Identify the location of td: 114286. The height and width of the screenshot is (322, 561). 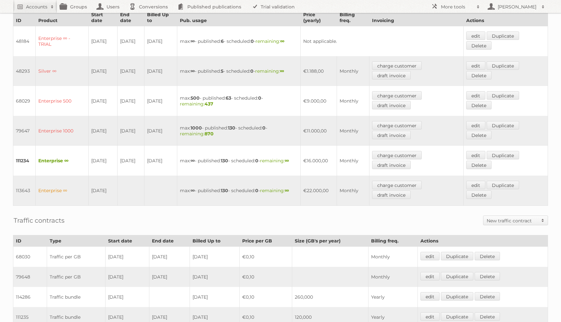
(30, 297).